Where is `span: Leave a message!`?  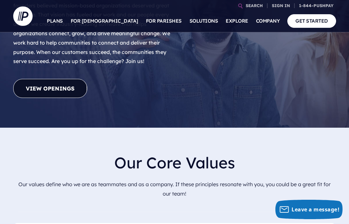
span: Leave a message! is located at coordinates (316, 209).